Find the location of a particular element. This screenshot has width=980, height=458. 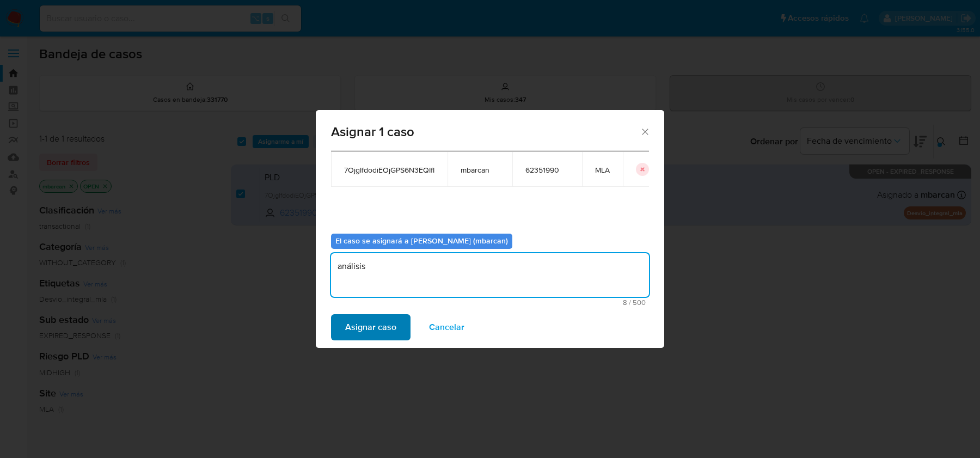

span: Máximo 500 caracteres is located at coordinates (490, 302).